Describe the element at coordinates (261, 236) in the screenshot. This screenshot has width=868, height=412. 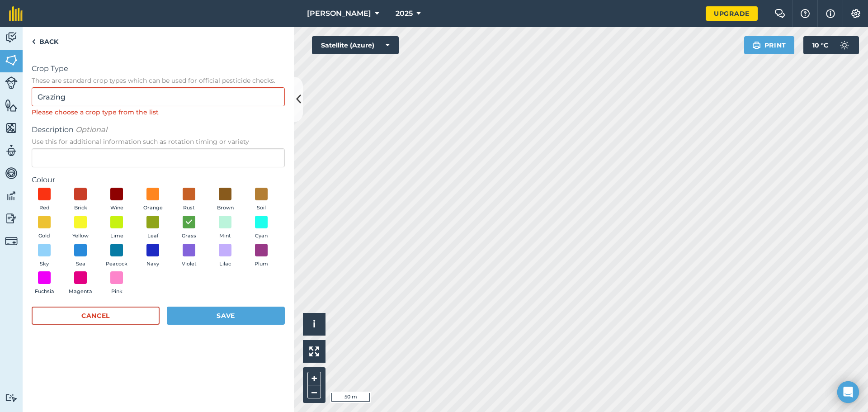
I see `span: Cyan` at that location.